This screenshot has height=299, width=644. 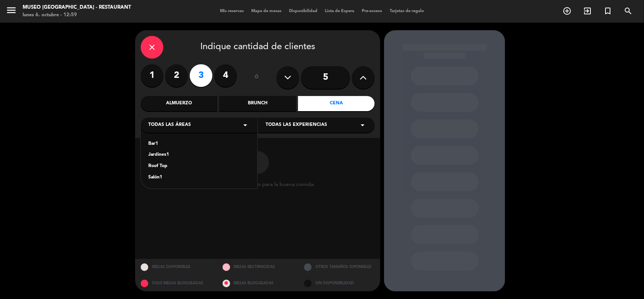 I want to click on i: menu, so click(x=11, y=10).